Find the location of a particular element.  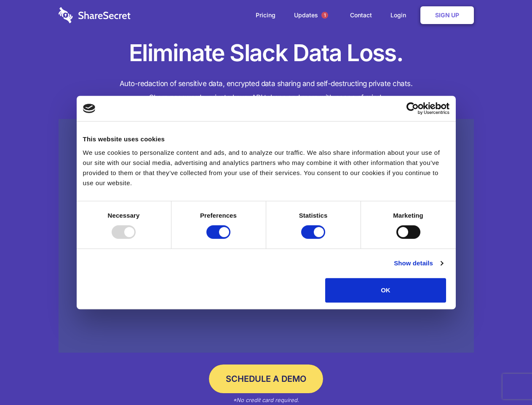

img: logo is located at coordinates (89, 108).